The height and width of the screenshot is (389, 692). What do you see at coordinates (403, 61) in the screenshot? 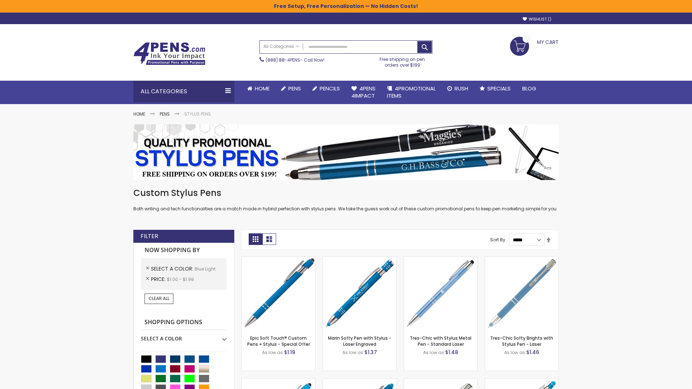
I see `div: Free shipping on pen orders over $199` at bounding box center [403, 61].